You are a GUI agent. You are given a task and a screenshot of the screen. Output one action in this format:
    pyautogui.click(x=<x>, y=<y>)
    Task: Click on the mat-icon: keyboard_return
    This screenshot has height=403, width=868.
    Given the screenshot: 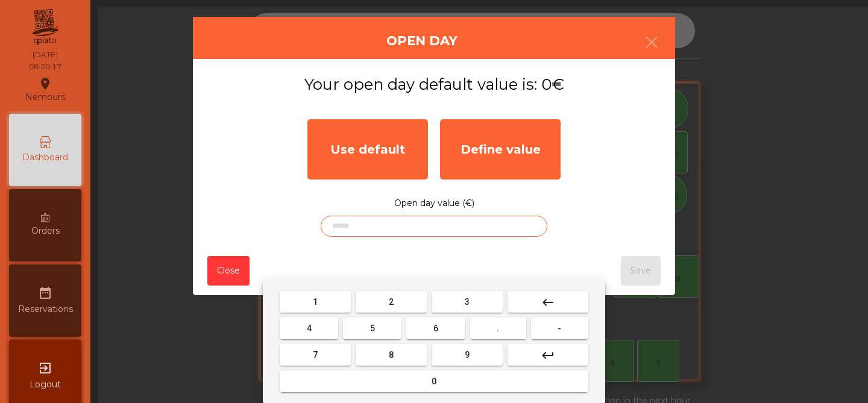 What is the action you would take?
    pyautogui.click(x=548, y=356)
    